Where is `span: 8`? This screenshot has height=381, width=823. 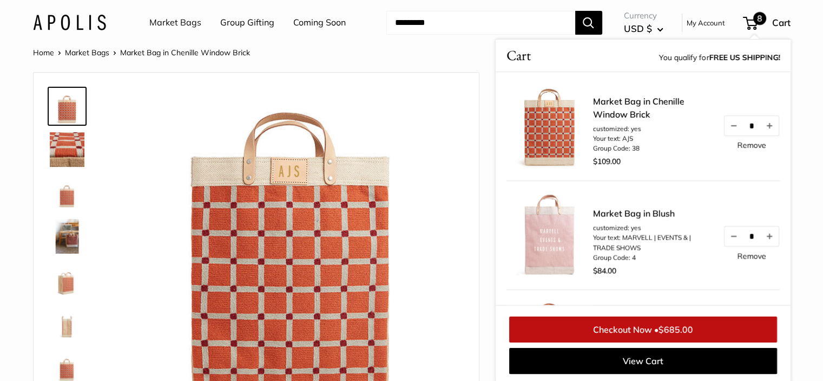
span: 8 is located at coordinates (760, 18).